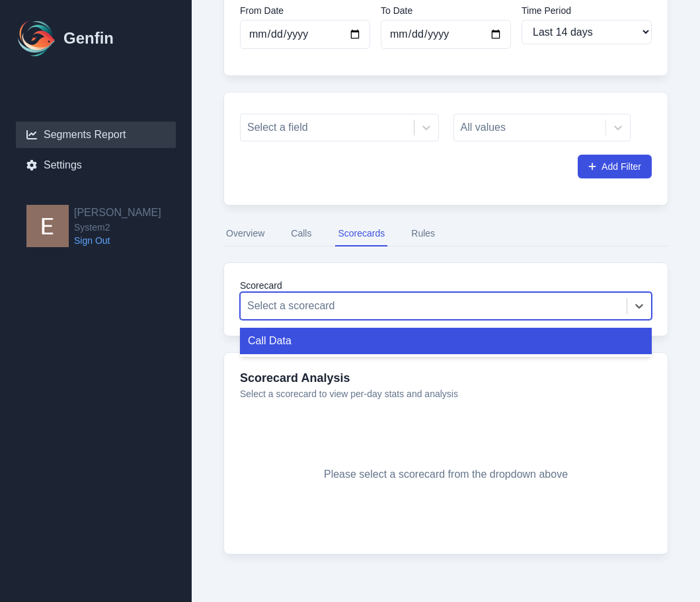 The width and height of the screenshot is (700, 602). What do you see at coordinates (445, 378) in the screenshot?
I see `h4: Scorecard Analysis` at bounding box center [445, 378].